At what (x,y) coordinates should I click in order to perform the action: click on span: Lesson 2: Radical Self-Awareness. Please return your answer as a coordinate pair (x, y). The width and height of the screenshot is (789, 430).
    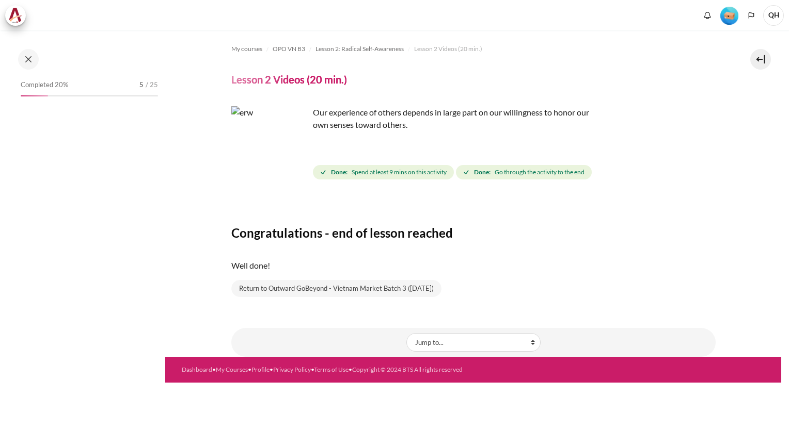
    Looking at the image, I should click on (359, 49).